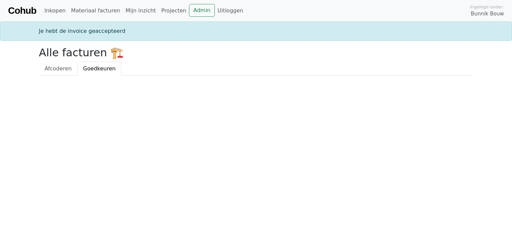 This screenshot has width=512, height=250. I want to click on span: Bunnik Bouw, so click(487, 14).